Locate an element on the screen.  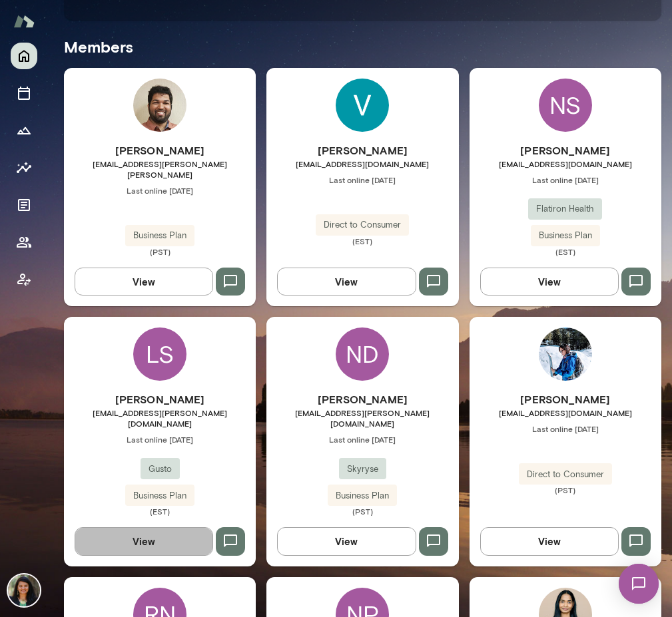
button: Client app is located at coordinates (24, 279).